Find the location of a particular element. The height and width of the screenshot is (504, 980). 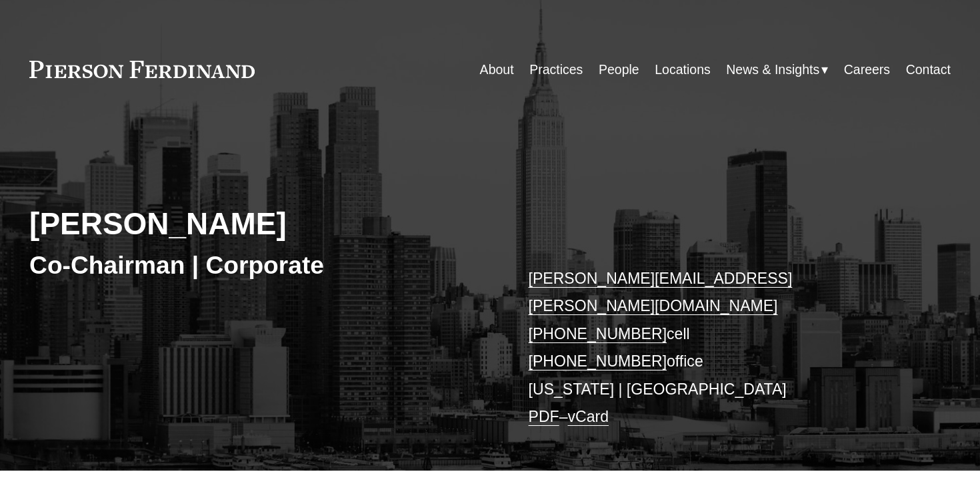

a: Practices is located at coordinates (556, 69).